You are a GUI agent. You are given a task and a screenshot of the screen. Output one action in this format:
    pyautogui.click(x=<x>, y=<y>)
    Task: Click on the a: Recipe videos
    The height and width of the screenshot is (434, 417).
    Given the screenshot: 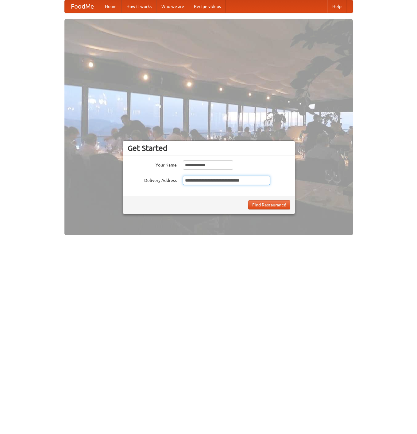 What is the action you would take?
    pyautogui.click(x=207, y=6)
    